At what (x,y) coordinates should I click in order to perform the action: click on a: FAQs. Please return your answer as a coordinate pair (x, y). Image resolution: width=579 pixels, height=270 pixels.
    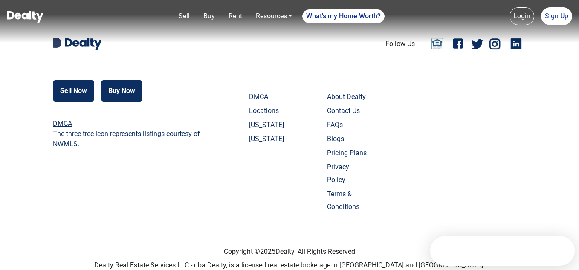
    Looking at the image, I should click on (348, 125).